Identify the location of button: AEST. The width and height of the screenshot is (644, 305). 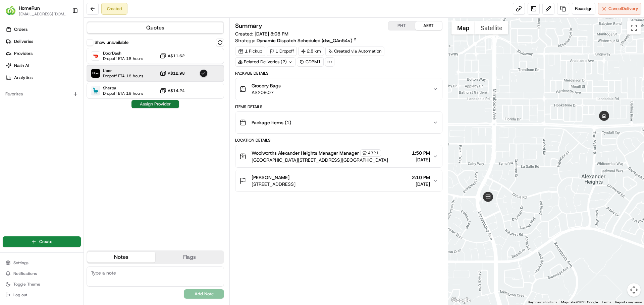
(429, 26).